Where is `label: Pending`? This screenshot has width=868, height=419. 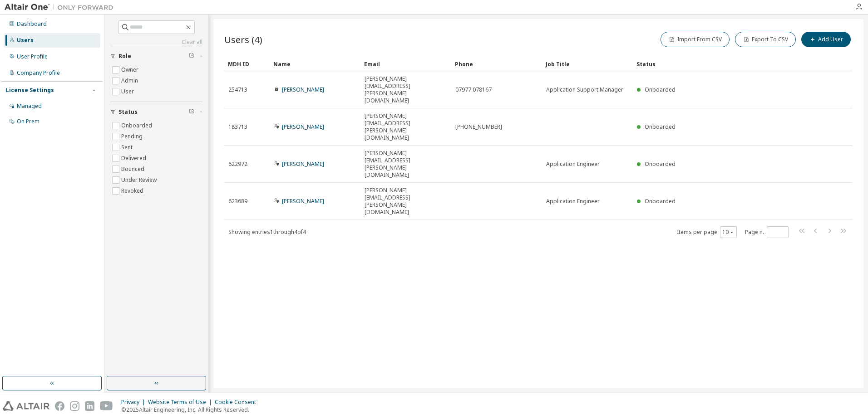 label: Pending is located at coordinates (133, 136).